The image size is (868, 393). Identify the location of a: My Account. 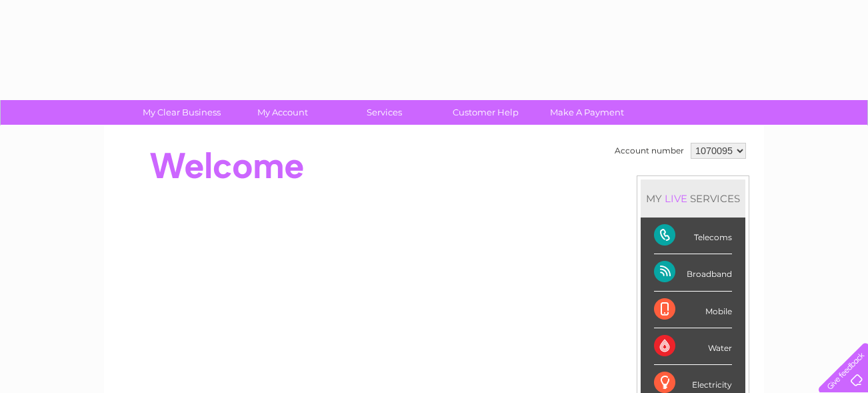
(283, 112).